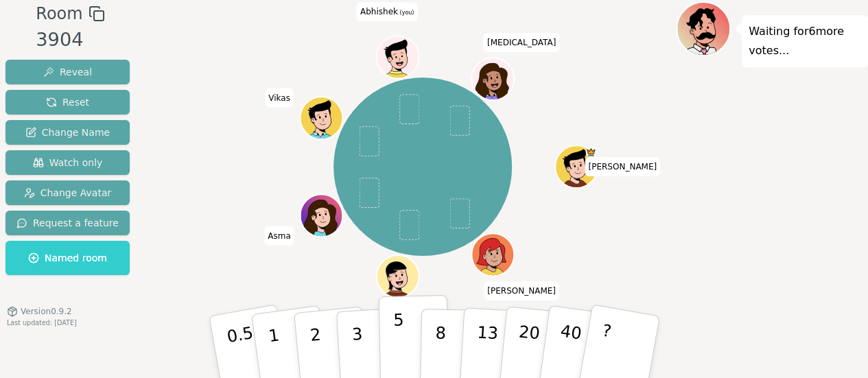  What do you see at coordinates (67, 72) in the screenshot?
I see `span: Reveal` at bounding box center [67, 72].